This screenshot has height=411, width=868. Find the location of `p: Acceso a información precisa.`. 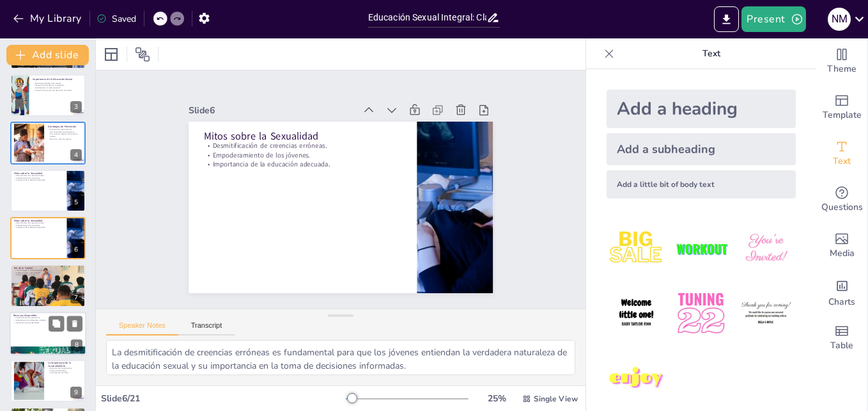

p: Acceso a información precisa. is located at coordinates (65, 130).